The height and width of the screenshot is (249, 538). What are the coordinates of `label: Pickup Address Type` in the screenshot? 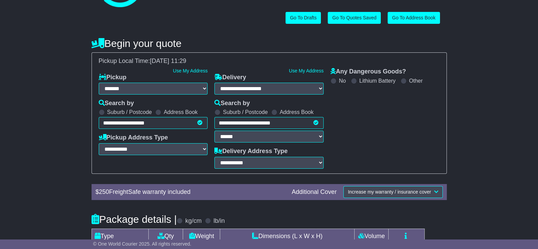 It's located at (133, 138).